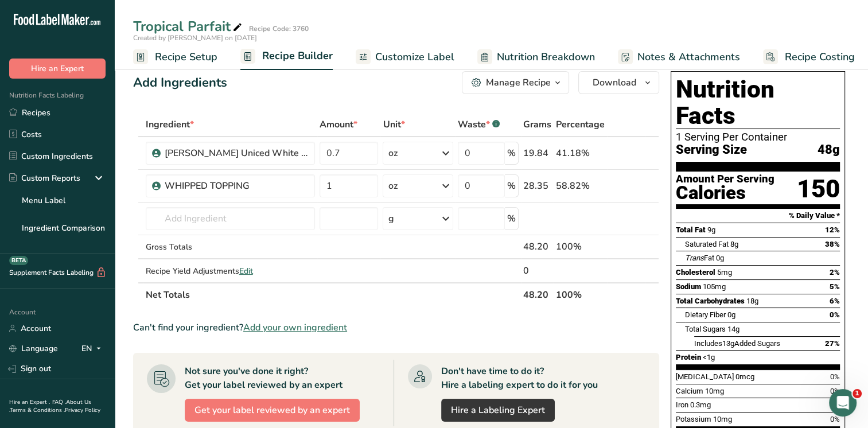 The width and height of the screenshot is (868, 428). What do you see at coordinates (537, 271) in the screenshot?
I see `div: 0` at bounding box center [537, 271].